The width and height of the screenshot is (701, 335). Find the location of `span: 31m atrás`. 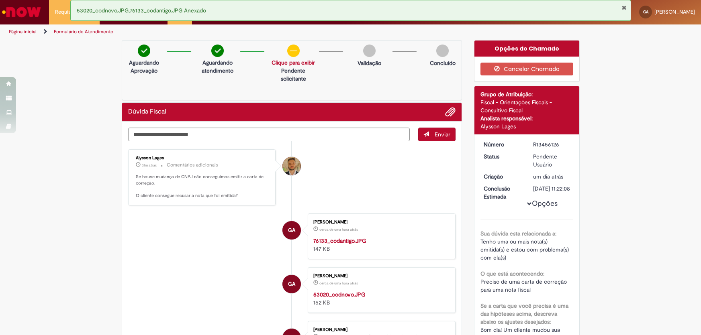

span: 31m atrás is located at coordinates (149, 165).